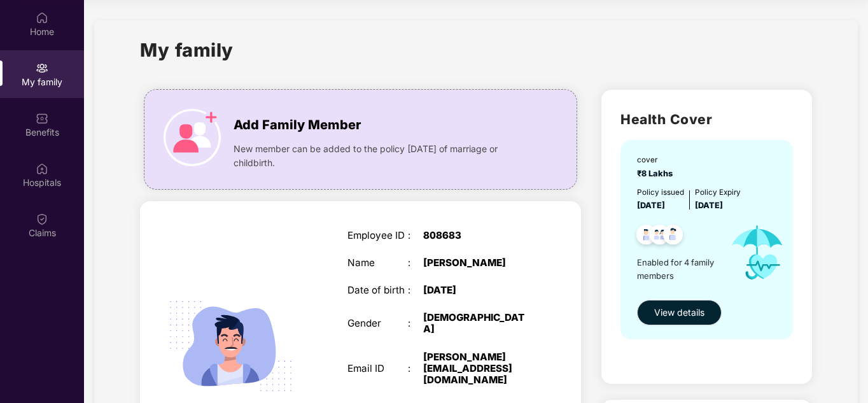 This screenshot has width=868, height=403. What do you see at coordinates (378, 323) in the screenshot?
I see `div: Gender` at bounding box center [378, 323].